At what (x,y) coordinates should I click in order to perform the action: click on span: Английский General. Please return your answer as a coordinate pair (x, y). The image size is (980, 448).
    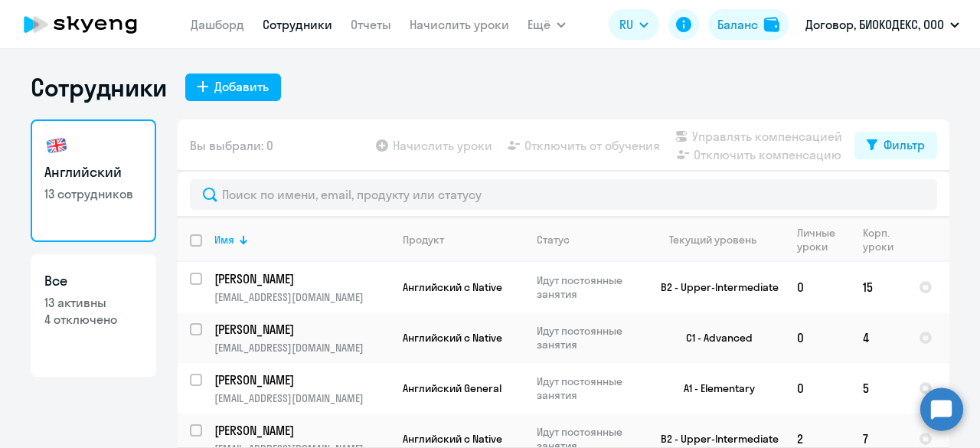
    Looking at the image, I should click on (452, 388).